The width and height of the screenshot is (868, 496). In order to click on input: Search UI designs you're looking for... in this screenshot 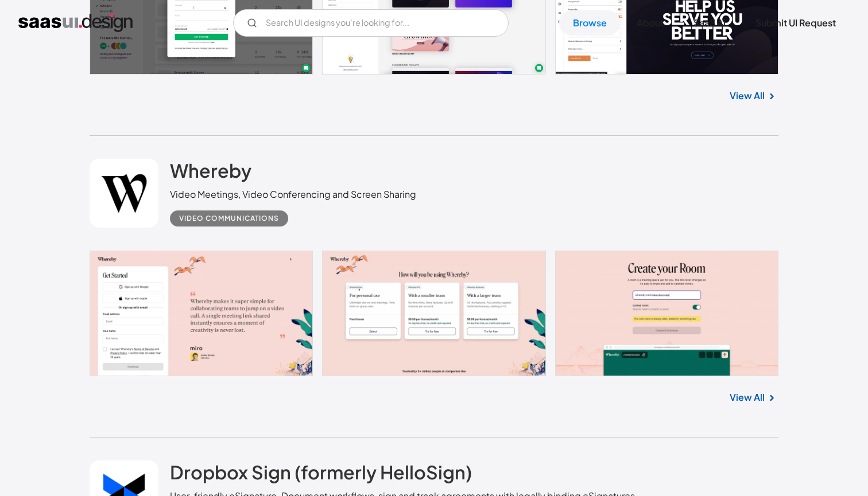, I will do `click(371, 23)`.